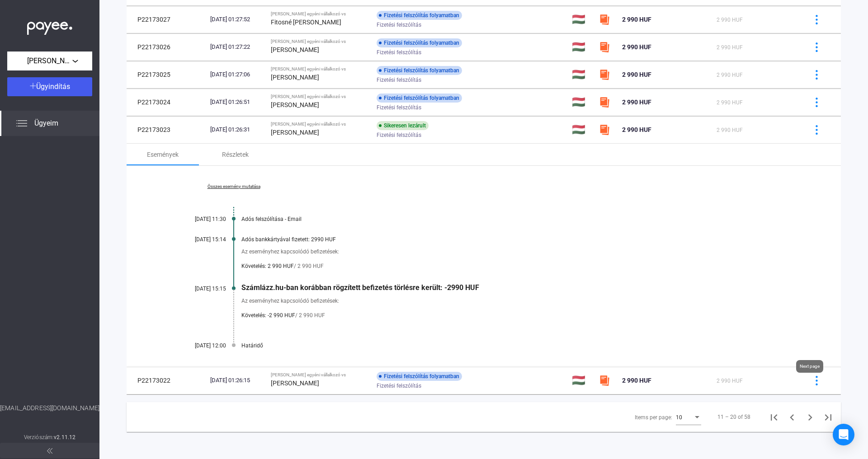 Image resolution: width=868 pixels, height=459 pixels. Describe the element at coordinates (653, 418) in the screenshot. I see `div: Items per page:` at that location.